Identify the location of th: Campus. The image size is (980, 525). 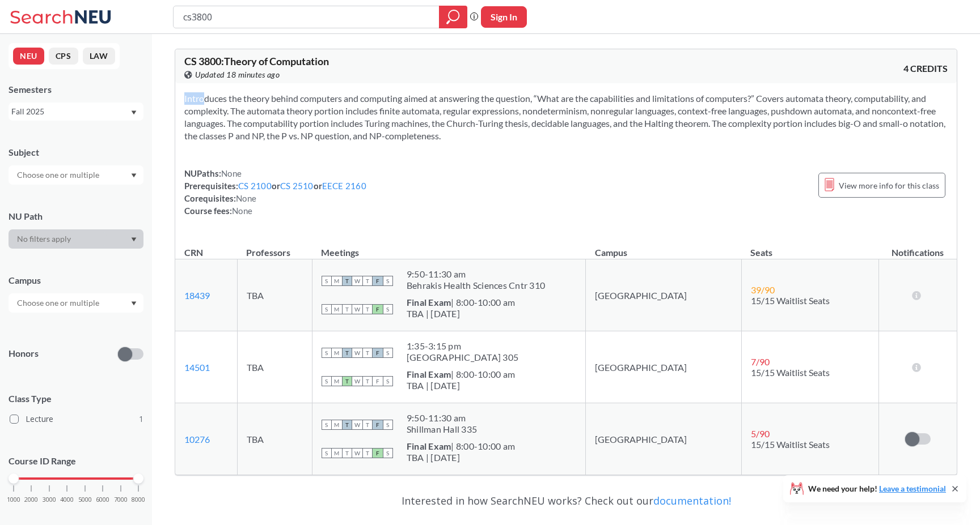
(663, 247).